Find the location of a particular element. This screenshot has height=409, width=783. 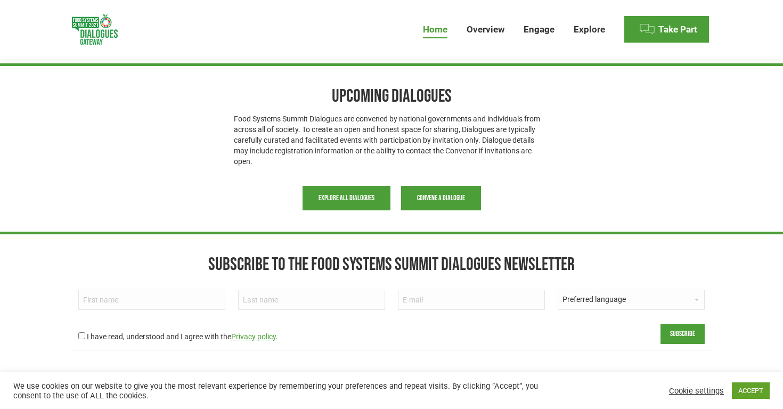

input: Last name is located at coordinates (312, 300).